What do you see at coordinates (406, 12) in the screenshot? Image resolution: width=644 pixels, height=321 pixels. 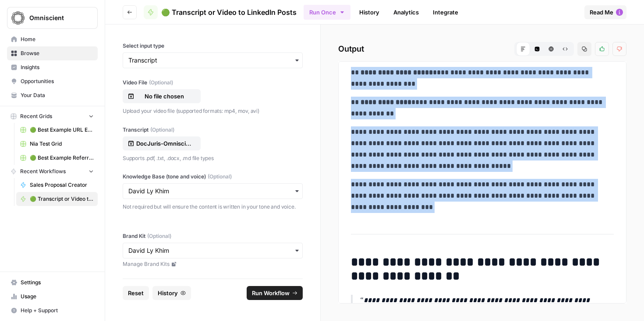 I see `a: Analytics` at bounding box center [406, 12].